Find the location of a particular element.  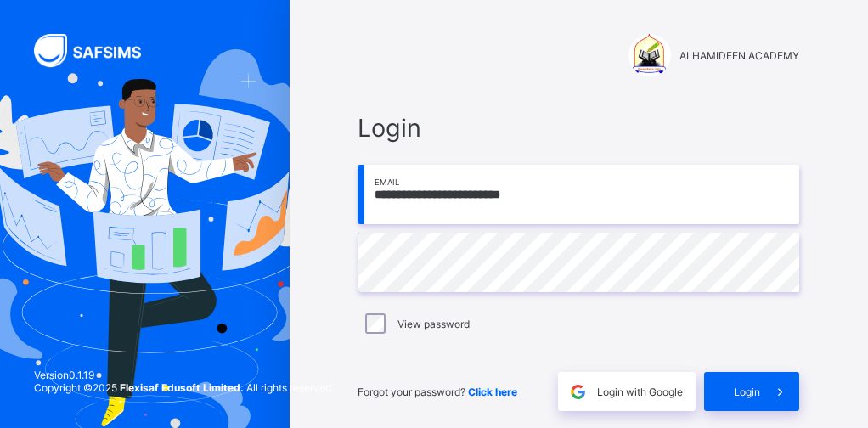

strong: Flexisaf Edusoft Limited. is located at coordinates (182, 387).